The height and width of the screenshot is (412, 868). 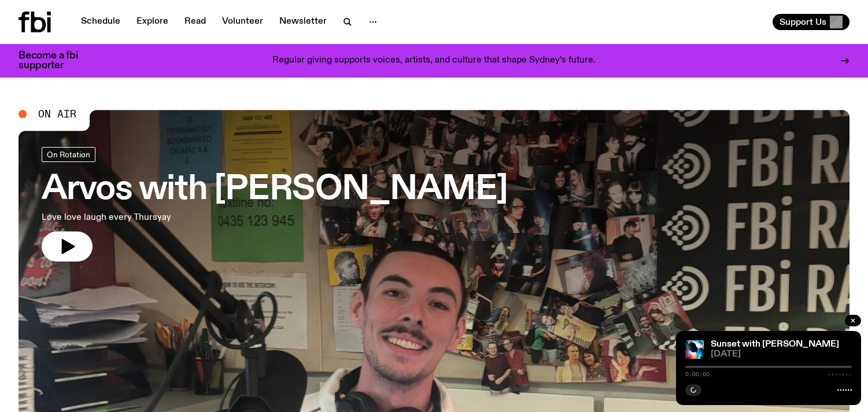 I want to click on p: Regular giving supports voices, artists, and culture that shape Sydney’s future., so click(x=434, y=61).